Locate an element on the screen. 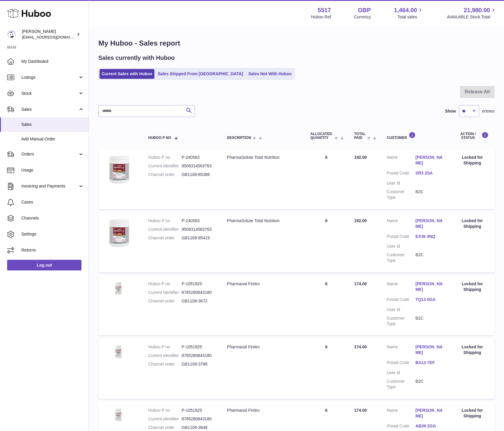 The image size is (504, 431). span: Listings is located at coordinates (49, 77).